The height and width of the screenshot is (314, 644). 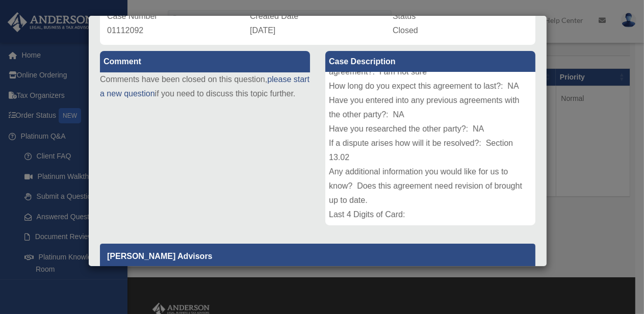 What do you see at coordinates (205, 86) in the screenshot?
I see `a: please start a new question` at bounding box center [205, 86].